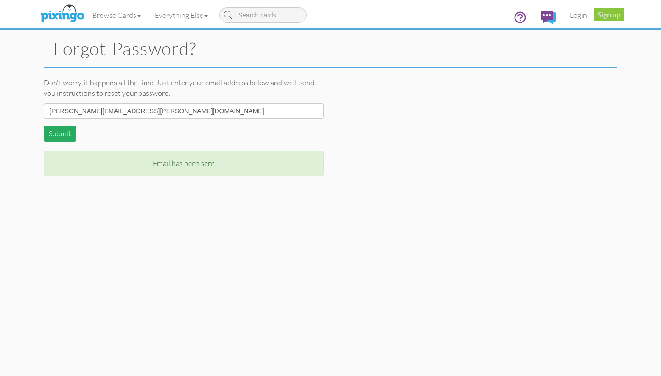 Image resolution: width=661 pixels, height=376 pixels. Describe the element at coordinates (335, 49) in the screenshot. I see `h1: Forgot Password?` at that location.